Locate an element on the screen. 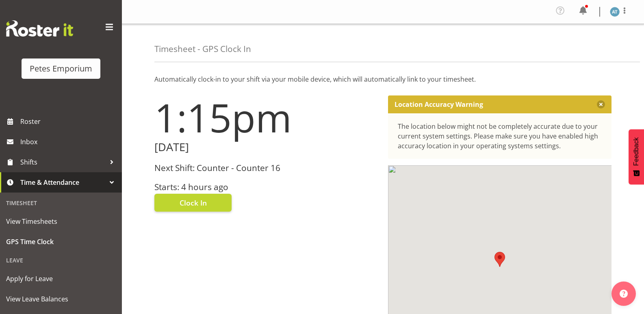 This screenshot has height=314, width=644. h4: Timesheet - GPS Clock In is located at coordinates (203, 49).